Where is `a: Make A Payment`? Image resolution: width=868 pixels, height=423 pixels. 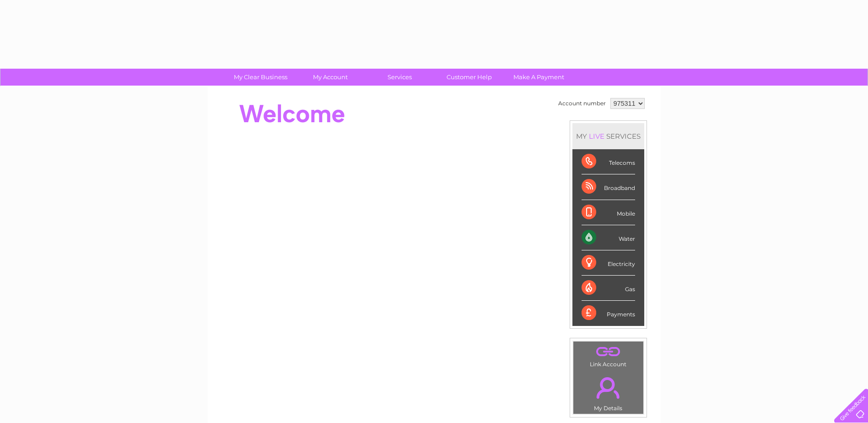 a: Make A Payment is located at coordinates (538, 77).